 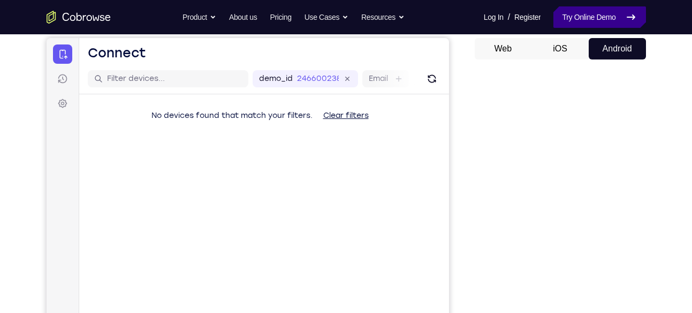 What do you see at coordinates (503, 49) in the screenshot?
I see `button: Web` at bounding box center [503, 49].